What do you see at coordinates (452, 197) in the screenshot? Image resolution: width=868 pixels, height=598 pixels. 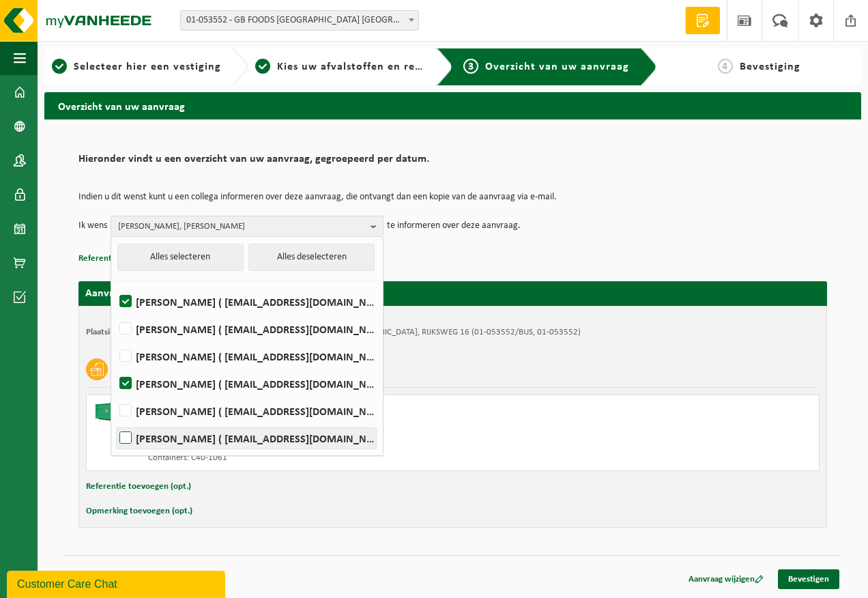 I see `p: Indien u dit wenst kunt u een collega informeren over deze aanvraag, die ontvangt dan een kopie v...` at bounding box center [452, 197].